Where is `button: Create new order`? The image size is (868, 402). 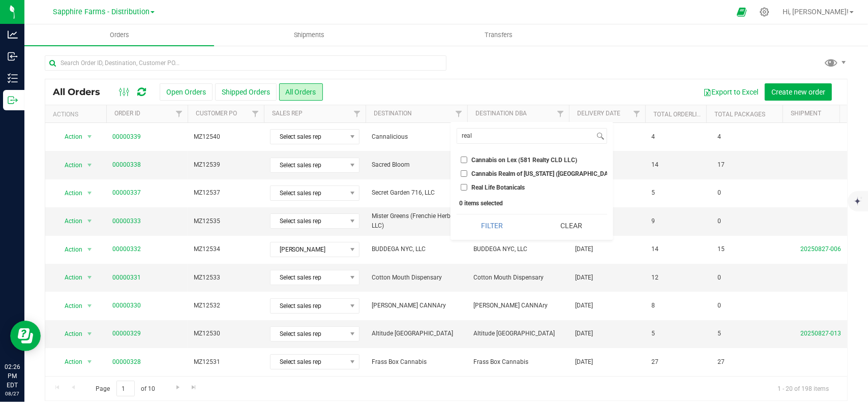
button: Create new order is located at coordinates (798, 92).